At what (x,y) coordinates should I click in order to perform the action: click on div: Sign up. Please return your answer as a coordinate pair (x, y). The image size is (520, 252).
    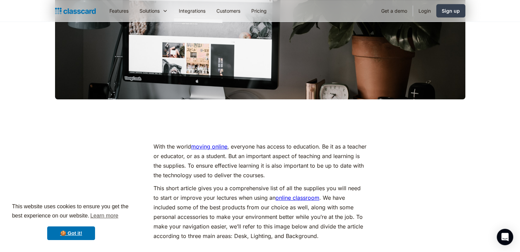
    Looking at the image, I should click on (451, 11).